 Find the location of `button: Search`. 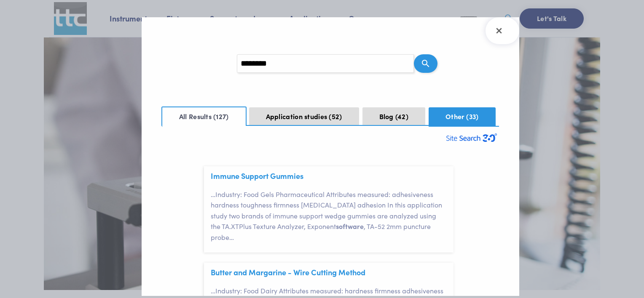

button: Search is located at coordinates (426, 64).